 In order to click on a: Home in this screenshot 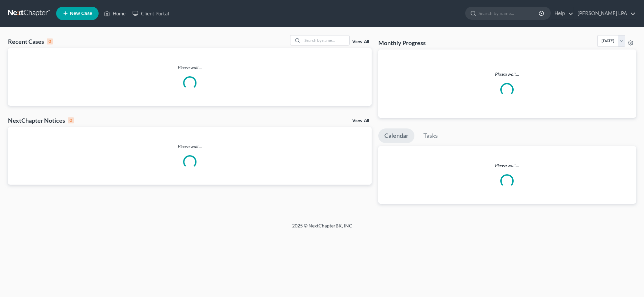, I will do `click(115, 14)`.